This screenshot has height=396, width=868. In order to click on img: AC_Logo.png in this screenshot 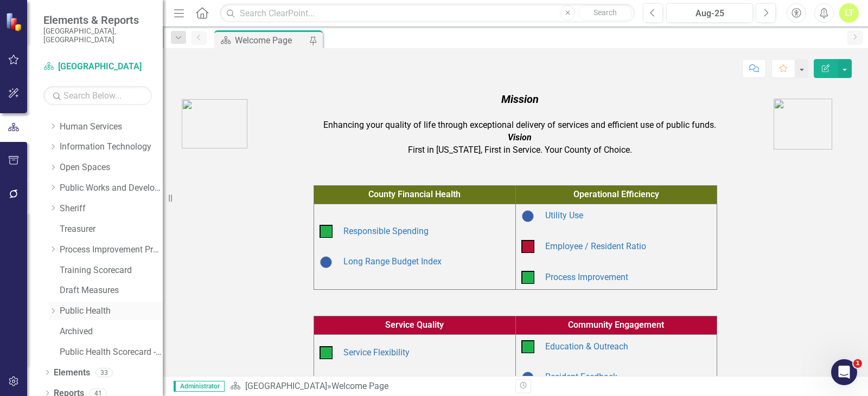, I will do `click(214, 123)`.